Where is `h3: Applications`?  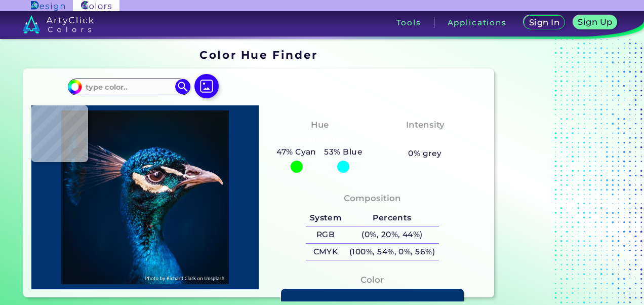
h3: Applications is located at coordinates (476, 22).